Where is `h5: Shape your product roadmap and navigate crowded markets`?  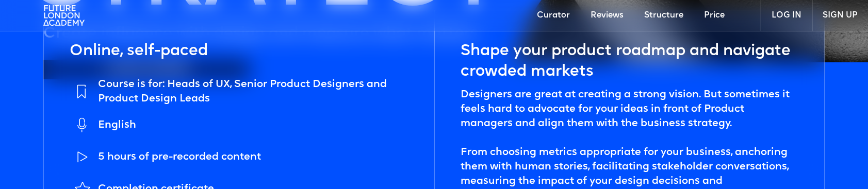 h5: Shape your product roadmap and navigate crowded markets is located at coordinates (629, 62).